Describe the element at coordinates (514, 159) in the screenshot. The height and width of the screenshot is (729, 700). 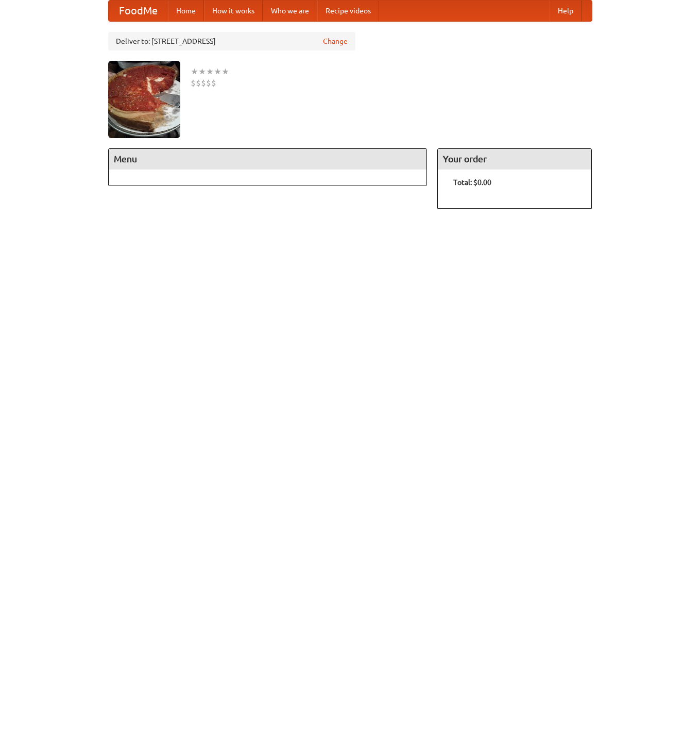
I see `h4: Your order` at that location.